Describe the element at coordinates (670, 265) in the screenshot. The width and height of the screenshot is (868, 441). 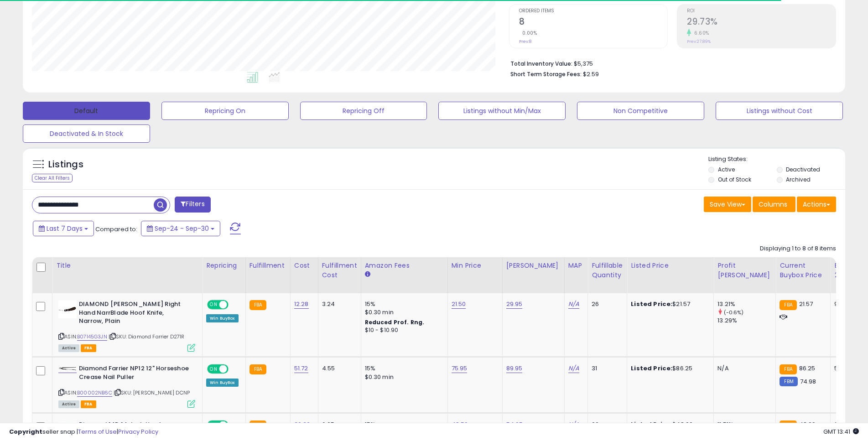
I see `div: Listed Price` at that location.